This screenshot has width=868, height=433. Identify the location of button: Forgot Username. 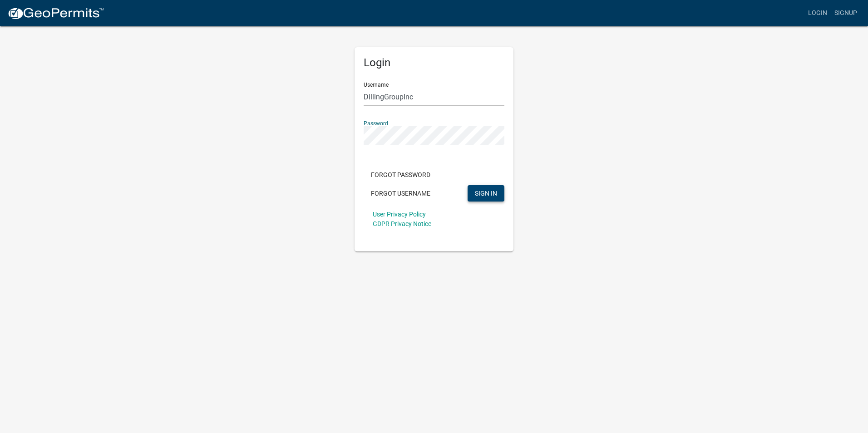
(401, 193).